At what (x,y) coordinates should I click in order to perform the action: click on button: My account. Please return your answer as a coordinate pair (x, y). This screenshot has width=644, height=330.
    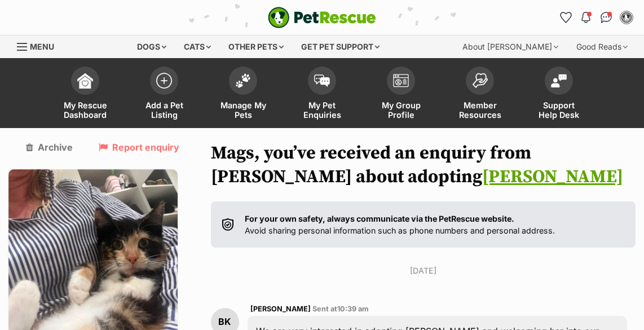
    Looking at the image, I should click on (627, 18).